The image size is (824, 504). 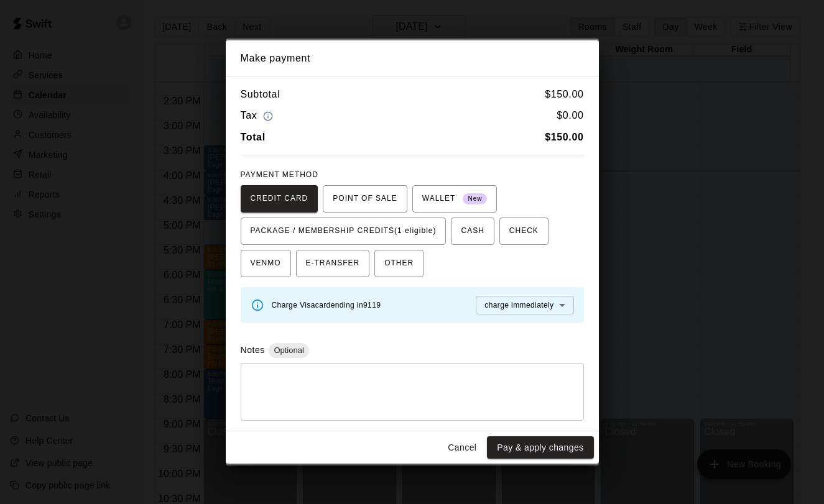 What do you see at coordinates (265, 264) in the screenshot?
I see `span: VENMO` at bounding box center [265, 264].